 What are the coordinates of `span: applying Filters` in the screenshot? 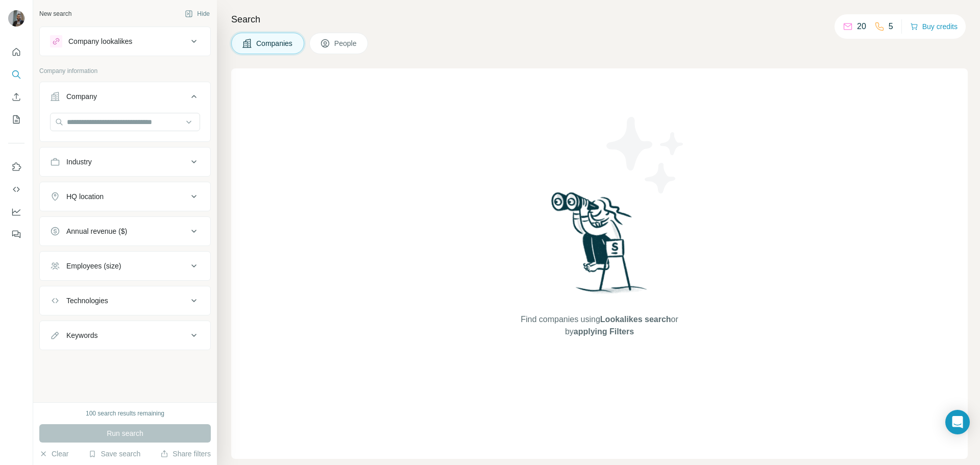 It's located at (603, 331).